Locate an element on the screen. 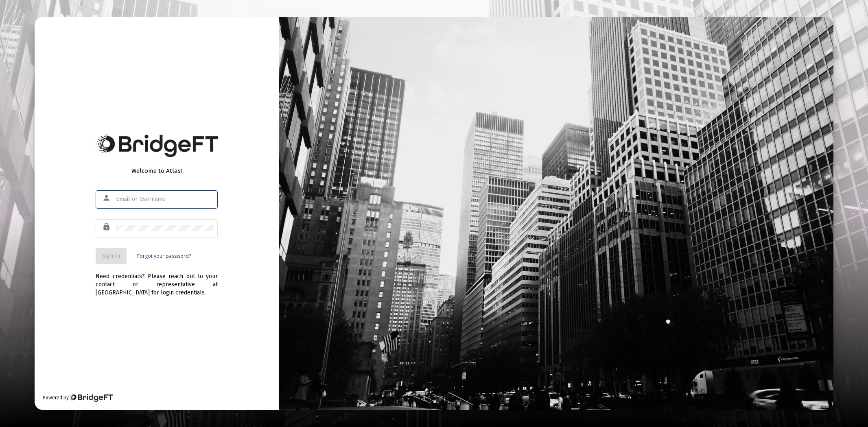  a: Forgot your password? is located at coordinates (164, 256).